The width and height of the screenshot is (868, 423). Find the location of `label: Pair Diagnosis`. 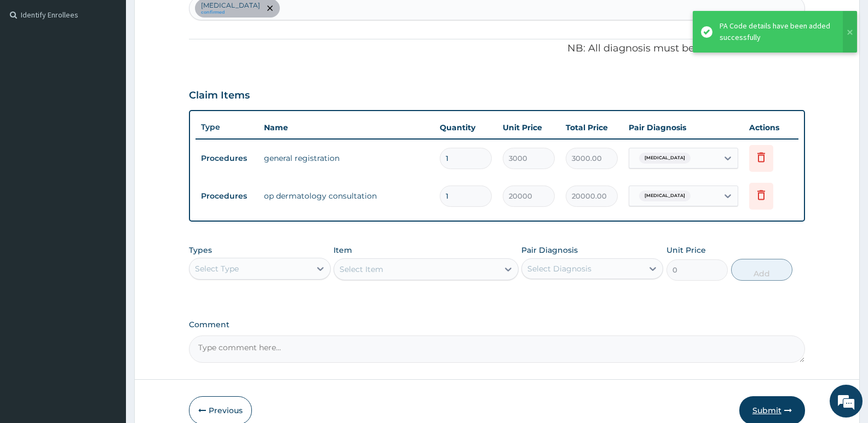

label: Pair Diagnosis is located at coordinates (550, 250).